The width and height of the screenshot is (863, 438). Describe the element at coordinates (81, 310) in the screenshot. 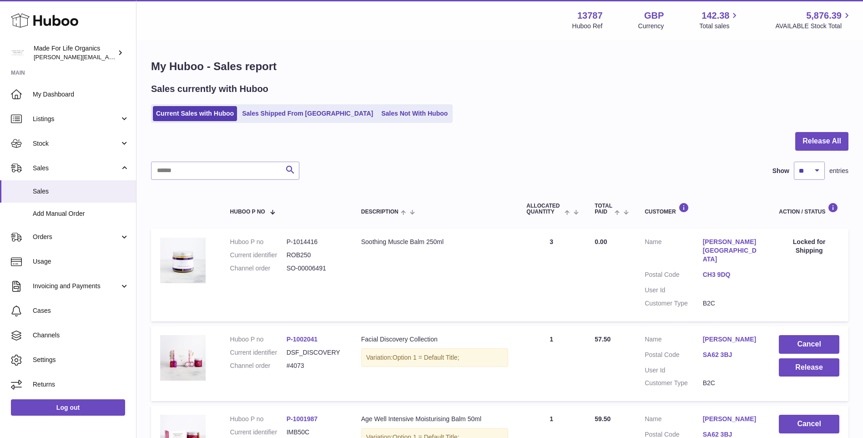

I see `span: Cases` at that location.